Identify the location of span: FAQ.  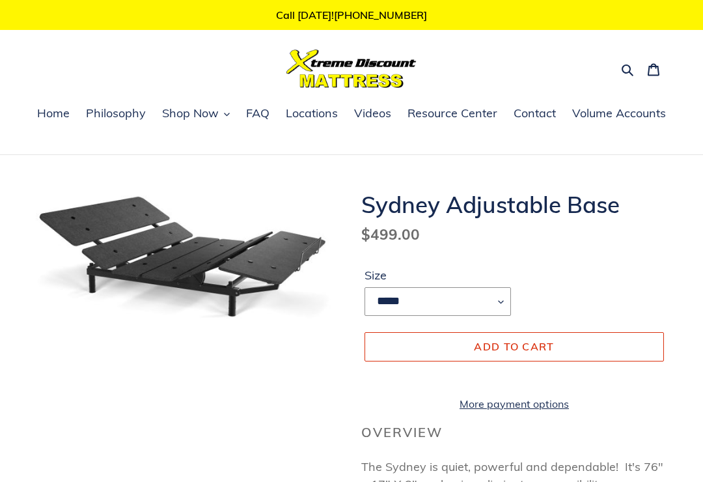
(258, 113).